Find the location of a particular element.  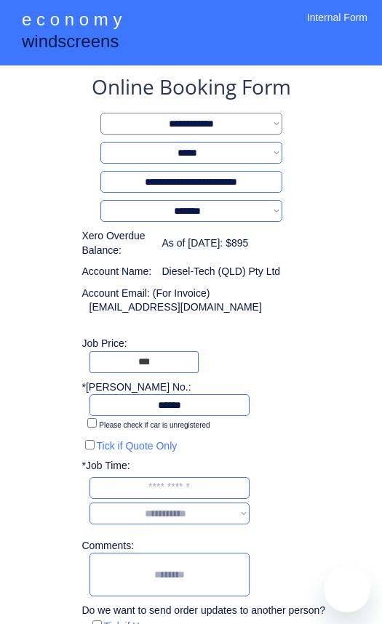

div: *Job Time: is located at coordinates (111, 466).